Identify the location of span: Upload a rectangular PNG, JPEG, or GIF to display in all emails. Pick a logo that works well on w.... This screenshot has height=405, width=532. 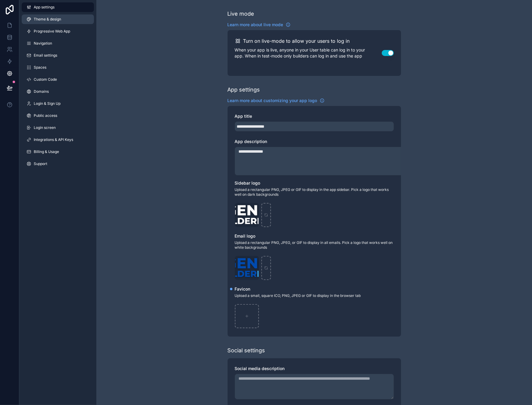
(314, 245).